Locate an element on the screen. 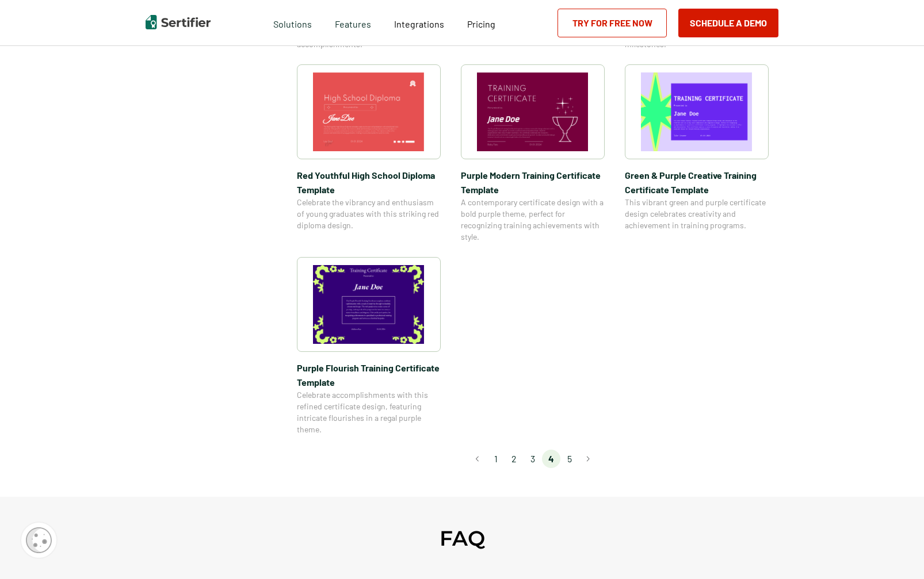 The width and height of the screenshot is (924, 579). li: page 5 is located at coordinates (570, 459).